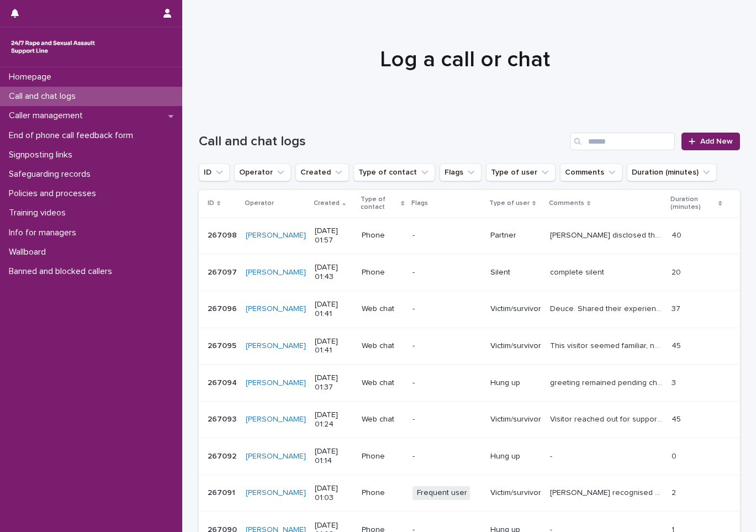  I want to click on p: 267096, so click(223, 308).